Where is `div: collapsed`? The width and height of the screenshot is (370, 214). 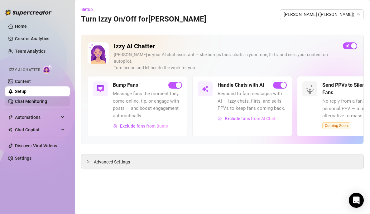 div: collapsed is located at coordinates (90, 161).